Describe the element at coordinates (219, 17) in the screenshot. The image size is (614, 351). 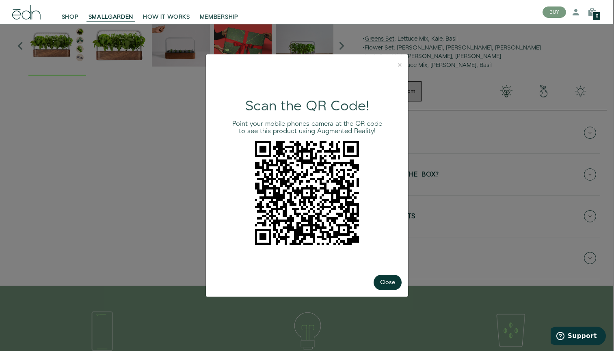
I see `span: MEMBERSHIP` at that location.